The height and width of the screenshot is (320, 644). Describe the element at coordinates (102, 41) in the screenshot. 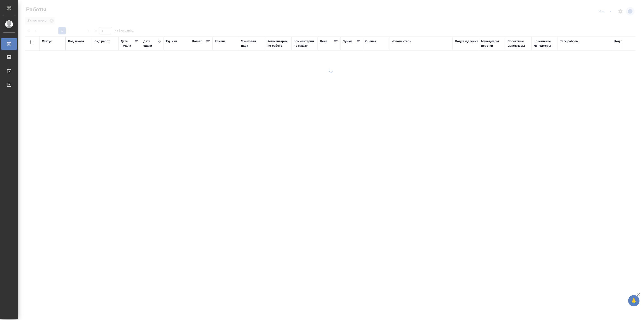

I see `div: Вид работ` at that location.